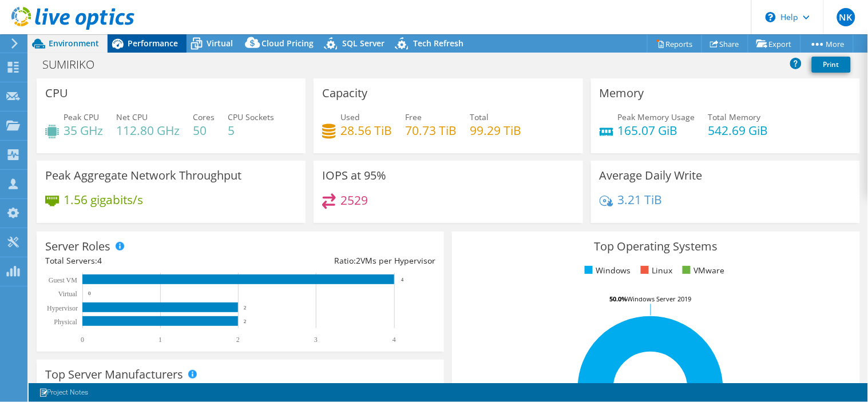 The height and width of the screenshot is (402, 868). What do you see at coordinates (82, 117) in the screenshot?
I see `span: Peak CPU` at bounding box center [82, 117].